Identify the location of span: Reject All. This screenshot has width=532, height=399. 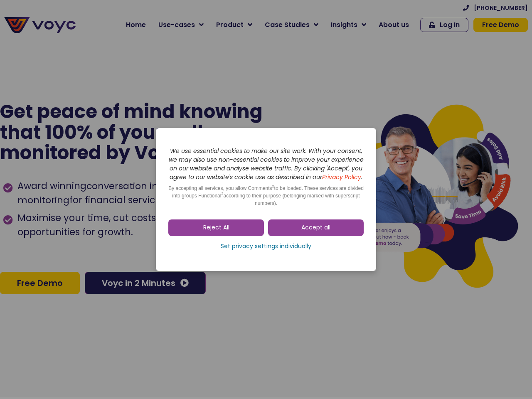
(216, 228).